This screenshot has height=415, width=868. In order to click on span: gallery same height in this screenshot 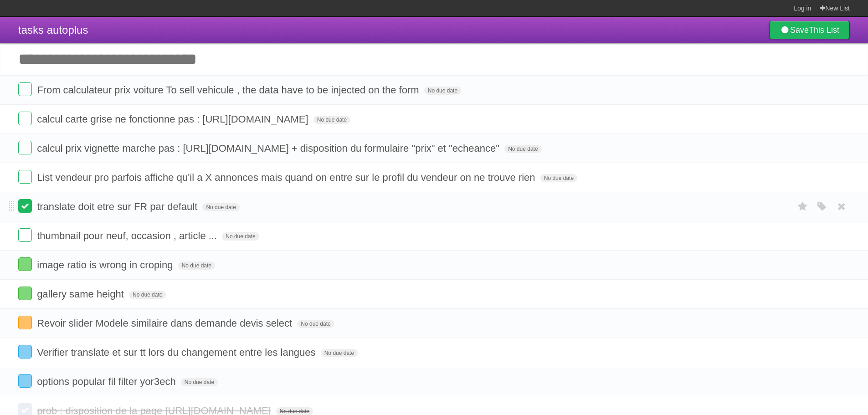, I will do `click(82, 294)`.